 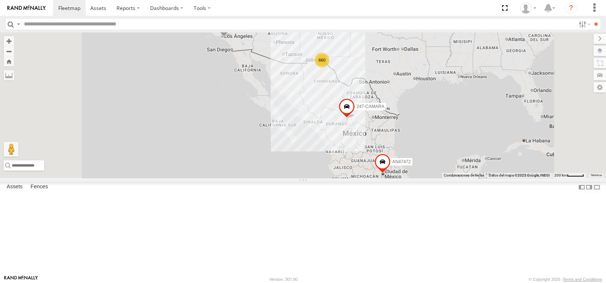 I want to click on label: Map Settings, so click(x=600, y=87).